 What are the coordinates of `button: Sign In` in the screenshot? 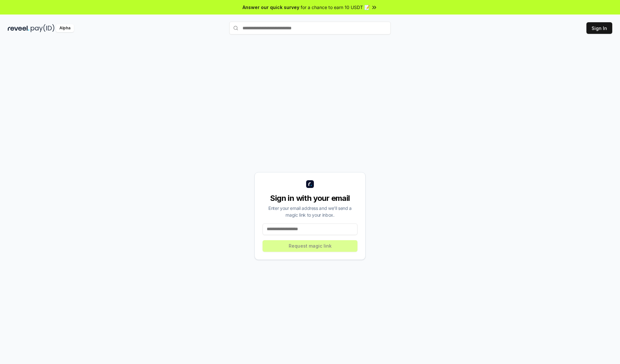 It's located at (599, 28).